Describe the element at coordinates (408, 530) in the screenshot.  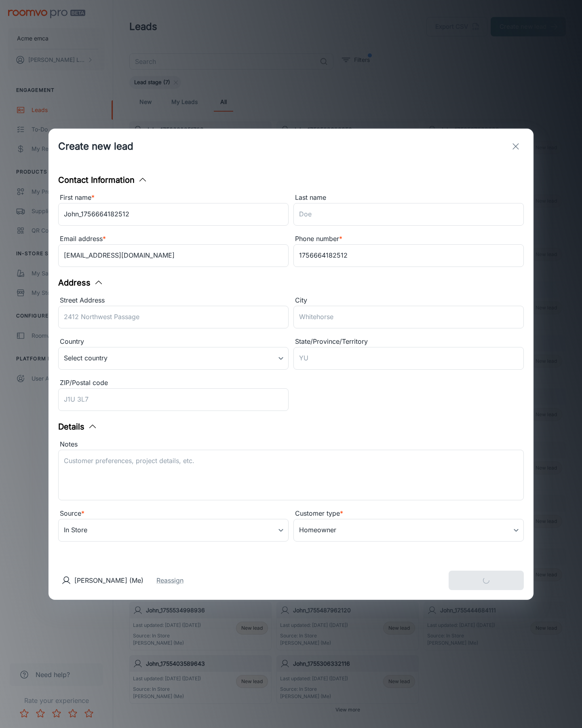
I see `div: Homeowner` at that location.